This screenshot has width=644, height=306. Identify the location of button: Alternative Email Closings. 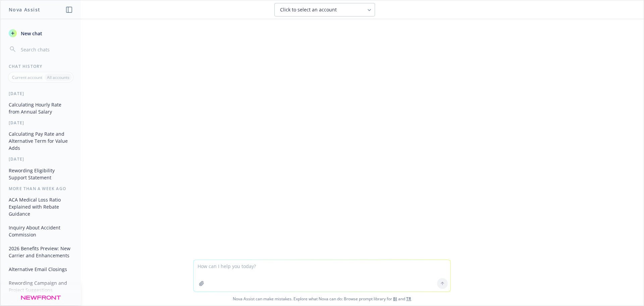
(40, 269).